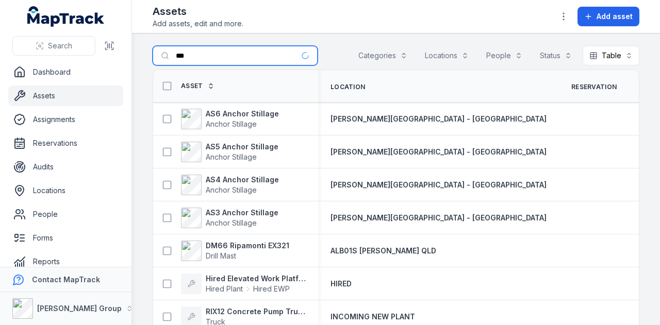 The width and height of the screenshot is (660, 325). What do you see at coordinates (256, 279) in the screenshot?
I see `strong: Hired Elevated Work Platform` at bounding box center [256, 279].